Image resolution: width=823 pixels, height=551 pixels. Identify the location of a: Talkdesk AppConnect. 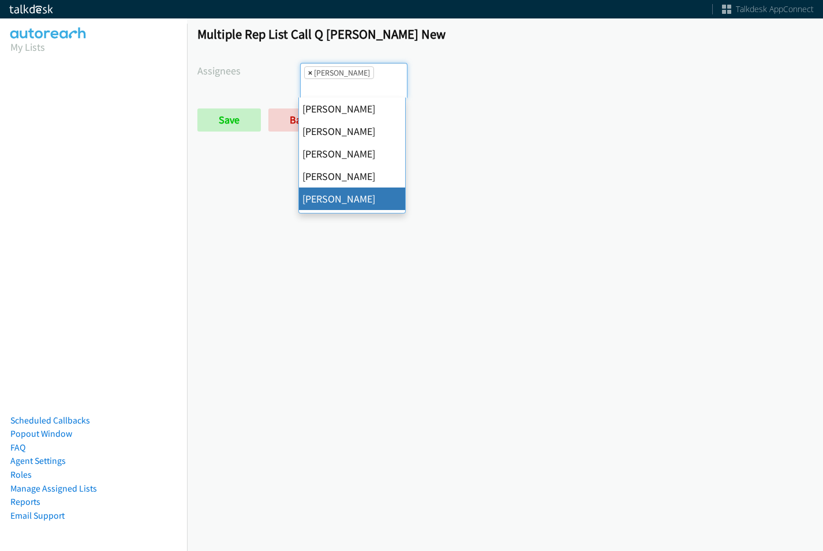
(768, 9).